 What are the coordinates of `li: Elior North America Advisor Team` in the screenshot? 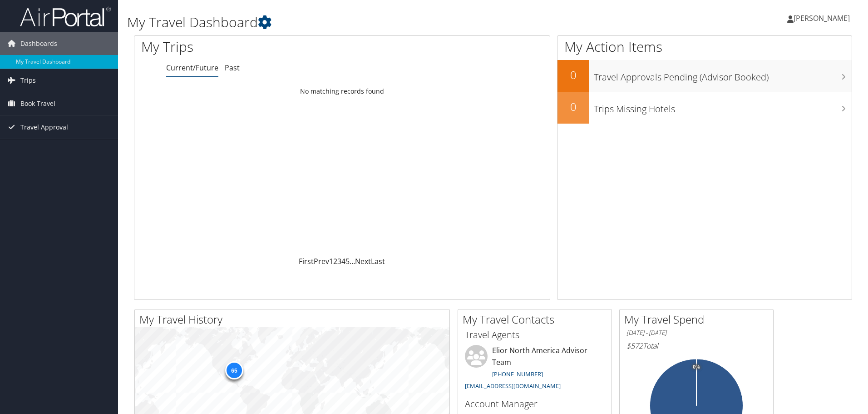 It's located at (535, 369).